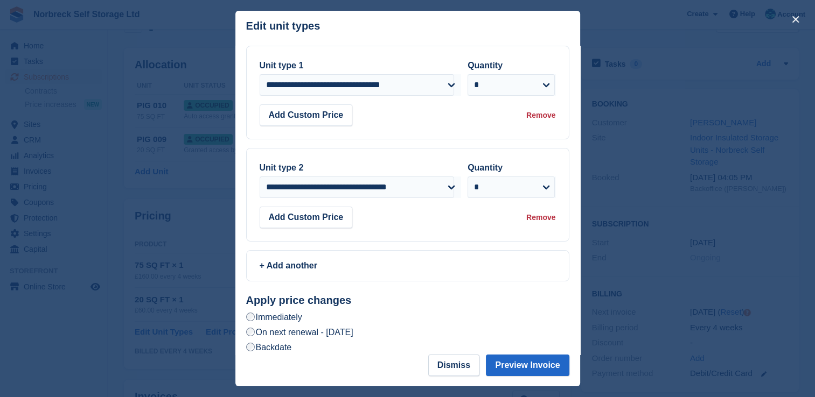 The height and width of the screenshot is (397, 815). What do you see at coordinates (282, 65) in the screenshot?
I see `label: Unit type 1` at bounding box center [282, 65].